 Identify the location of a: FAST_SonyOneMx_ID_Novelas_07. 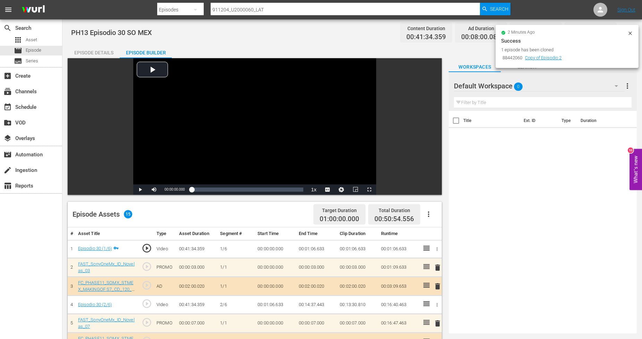
(106, 323).